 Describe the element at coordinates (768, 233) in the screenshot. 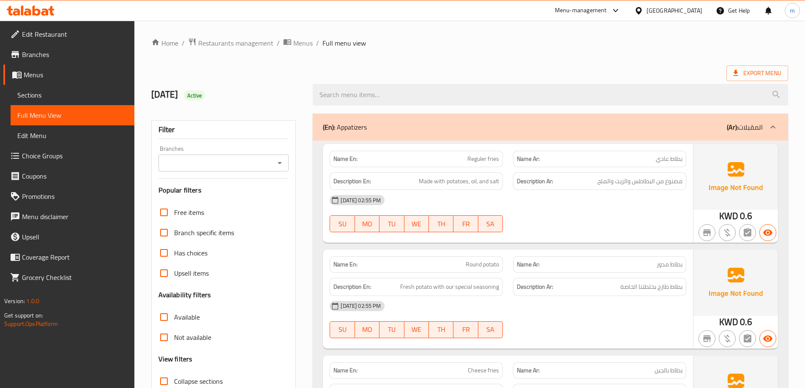

I see `button: Available` at that location.